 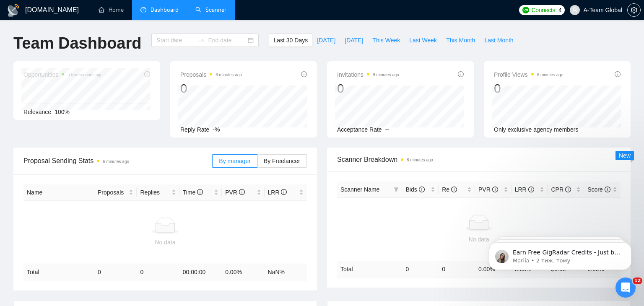 What do you see at coordinates (193, 192) in the screenshot?
I see `span: Time` at bounding box center [193, 192].